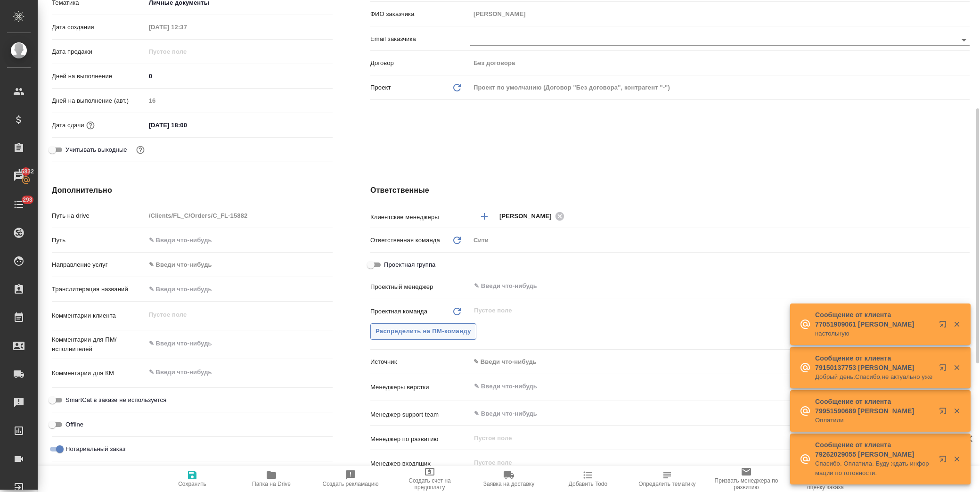 This screenshot has width=980, height=492. I want to click on span: Призвать менеджера по развитию, so click(746, 484).